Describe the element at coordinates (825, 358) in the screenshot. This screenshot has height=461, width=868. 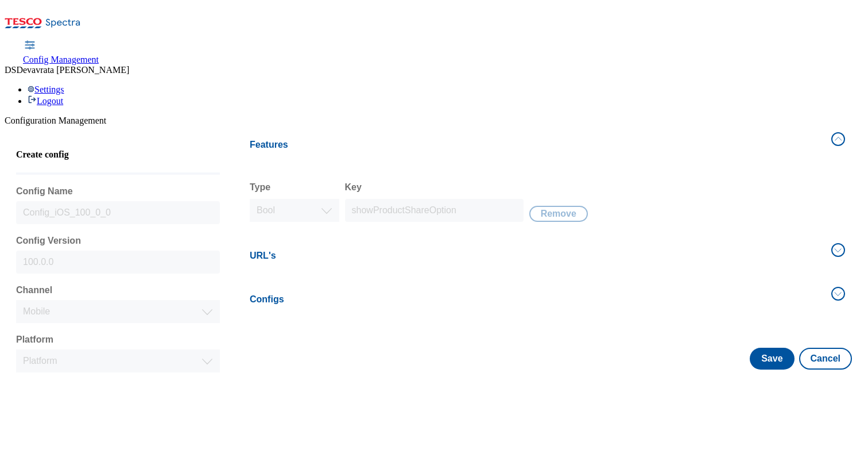
I see `button: Cancel` at that location.